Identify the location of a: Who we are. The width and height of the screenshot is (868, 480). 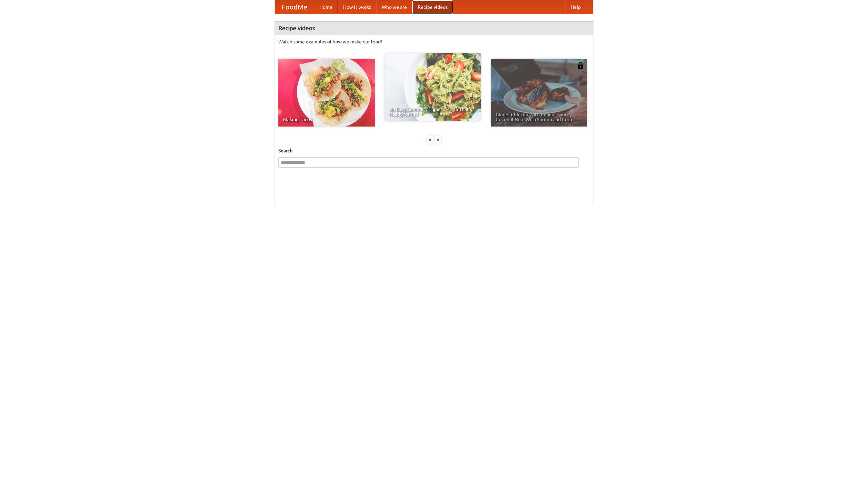
(394, 7).